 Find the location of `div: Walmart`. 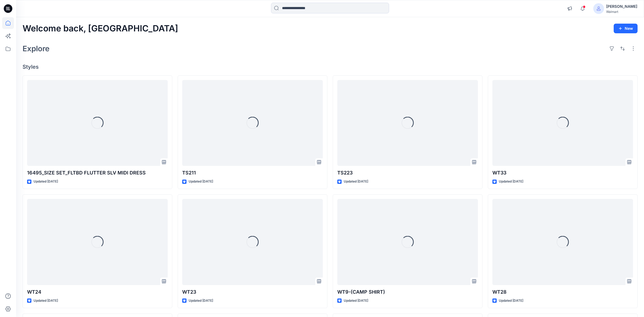

div: Walmart is located at coordinates (622, 12).